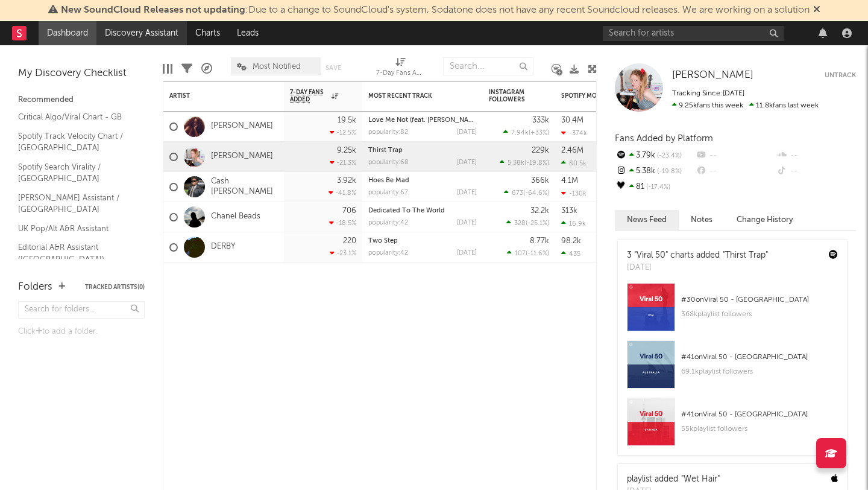 This screenshot has width=868, height=490. What do you see at coordinates (168, 69) in the screenshot?
I see `div: Edit Columns` at bounding box center [168, 69].